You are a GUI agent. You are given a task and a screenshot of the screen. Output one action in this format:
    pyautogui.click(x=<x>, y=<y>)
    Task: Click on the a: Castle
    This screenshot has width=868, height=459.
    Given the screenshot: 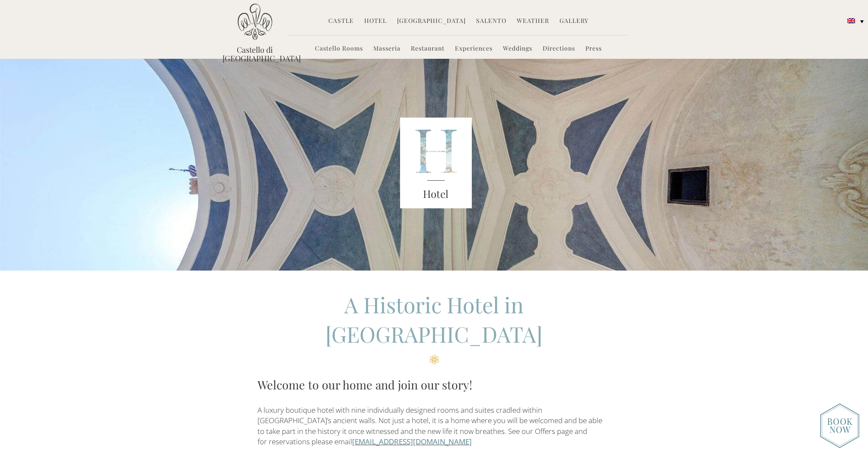 What is the action you would take?
    pyautogui.click(x=341, y=21)
    